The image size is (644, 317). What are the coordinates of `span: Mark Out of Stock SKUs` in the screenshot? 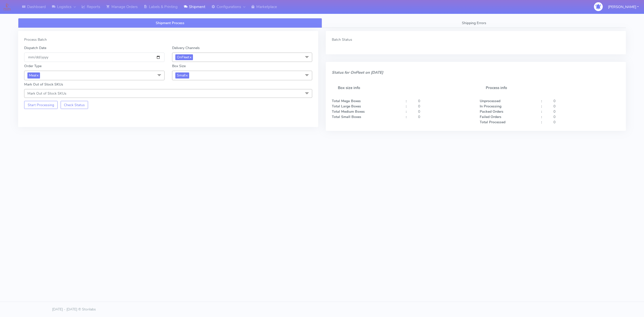 It's located at (47, 93).